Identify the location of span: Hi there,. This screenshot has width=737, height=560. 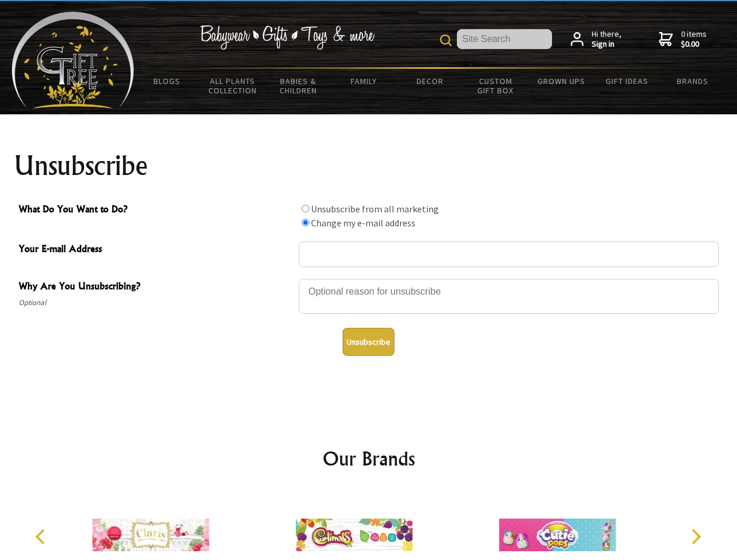
(606, 39).